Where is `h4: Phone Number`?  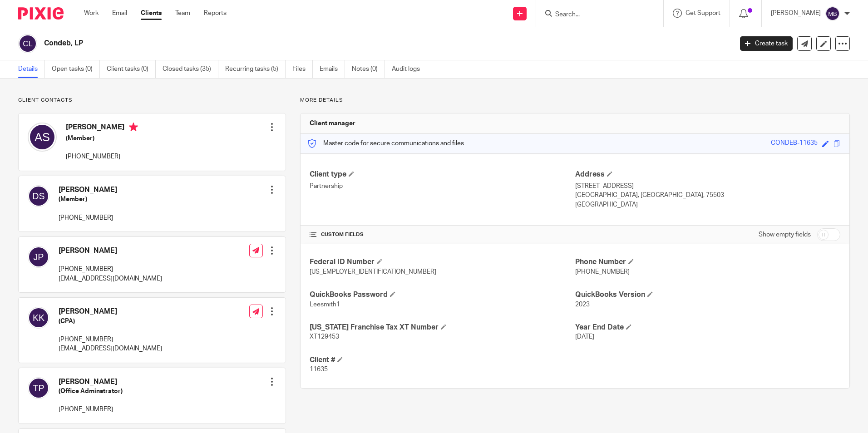
h4: Phone Number is located at coordinates (707, 262).